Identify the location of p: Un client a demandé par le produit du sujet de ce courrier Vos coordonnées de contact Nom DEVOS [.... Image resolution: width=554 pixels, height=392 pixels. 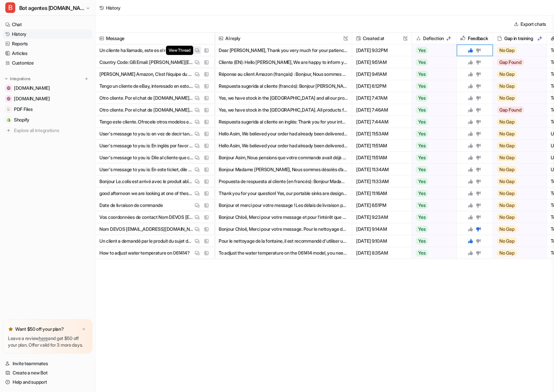
(146, 241).